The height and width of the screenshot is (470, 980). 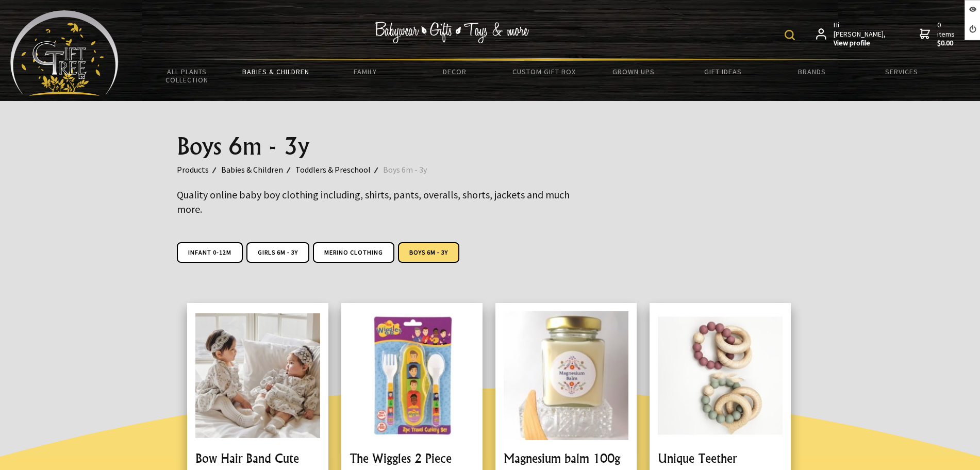 I want to click on a: Services, so click(x=901, y=72).